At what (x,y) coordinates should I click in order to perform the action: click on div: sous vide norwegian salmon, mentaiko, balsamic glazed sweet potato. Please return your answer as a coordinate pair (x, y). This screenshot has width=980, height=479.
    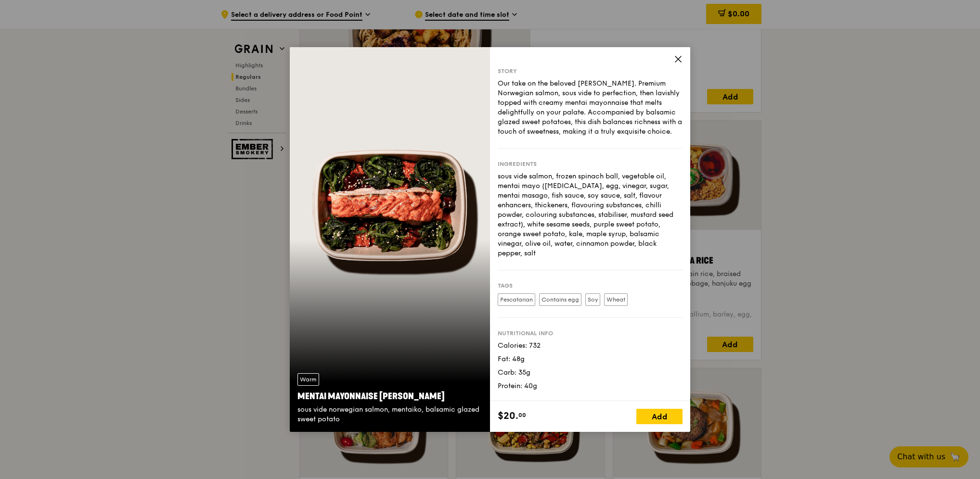
    Looking at the image, I should click on (390, 415).